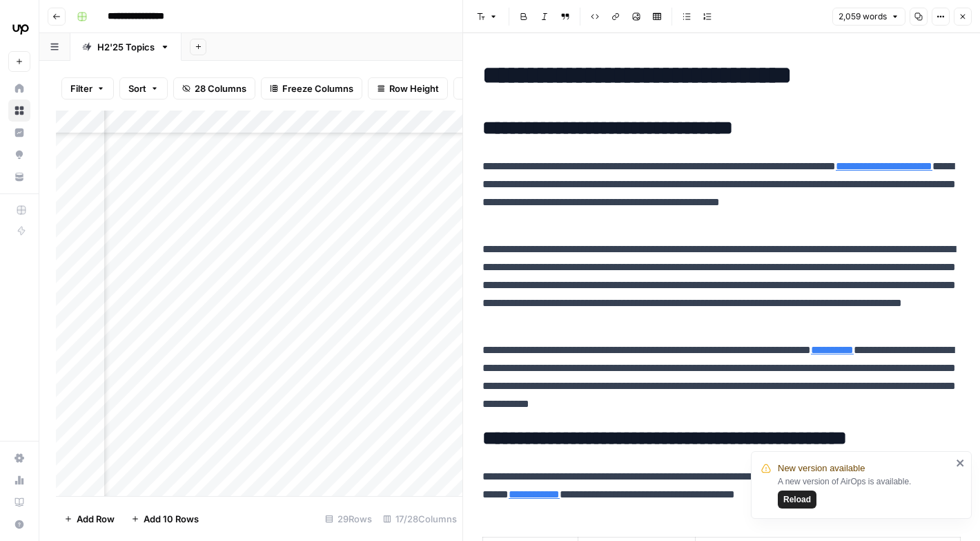 The image size is (980, 541). What do you see at coordinates (19, 155) in the screenshot?
I see `a: Opportunities` at bounding box center [19, 155].